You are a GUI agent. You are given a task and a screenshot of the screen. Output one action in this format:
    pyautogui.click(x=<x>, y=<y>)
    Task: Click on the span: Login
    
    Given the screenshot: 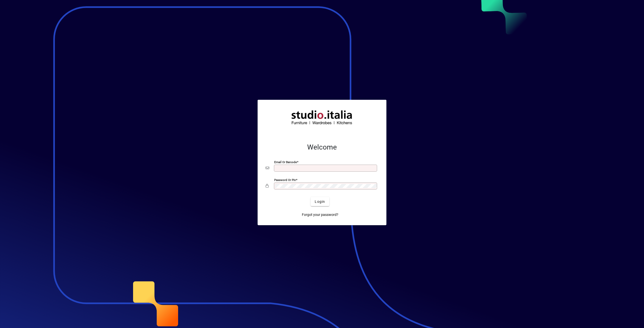 What is the action you would take?
    pyautogui.click(x=320, y=201)
    